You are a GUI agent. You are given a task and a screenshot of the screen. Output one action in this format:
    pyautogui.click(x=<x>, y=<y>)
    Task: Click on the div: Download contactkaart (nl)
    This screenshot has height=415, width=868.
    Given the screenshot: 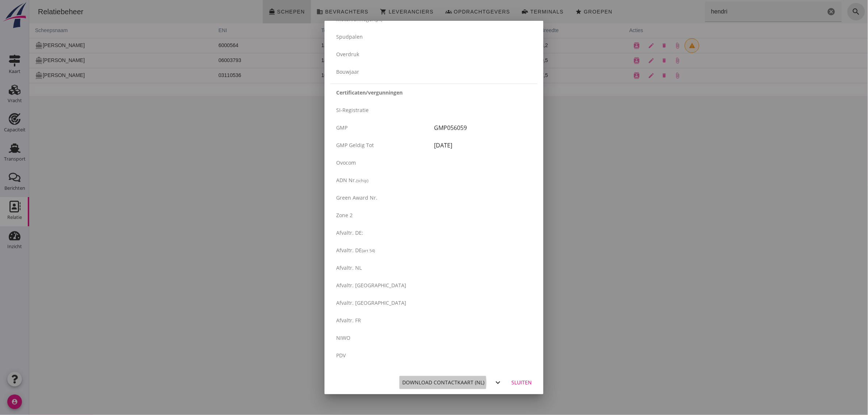 What is the action you would take?
    pyautogui.click(x=443, y=382)
    